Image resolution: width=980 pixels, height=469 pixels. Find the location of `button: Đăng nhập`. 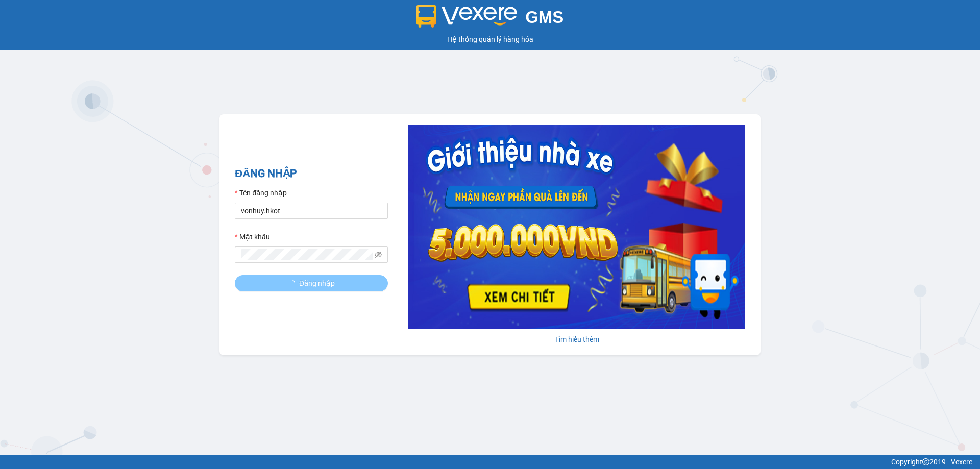

button: Đăng nhập is located at coordinates (311, 283).